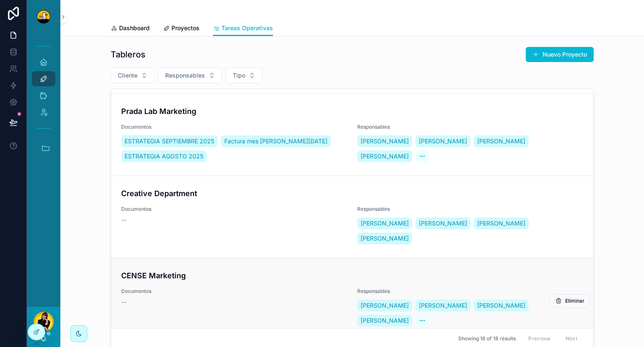  What do you see at coordinates (170, 141) in the screenshot?
I see `span: ESTRATEGIA SEPTIEMBRE 2025` at bounding box center [170, 141].